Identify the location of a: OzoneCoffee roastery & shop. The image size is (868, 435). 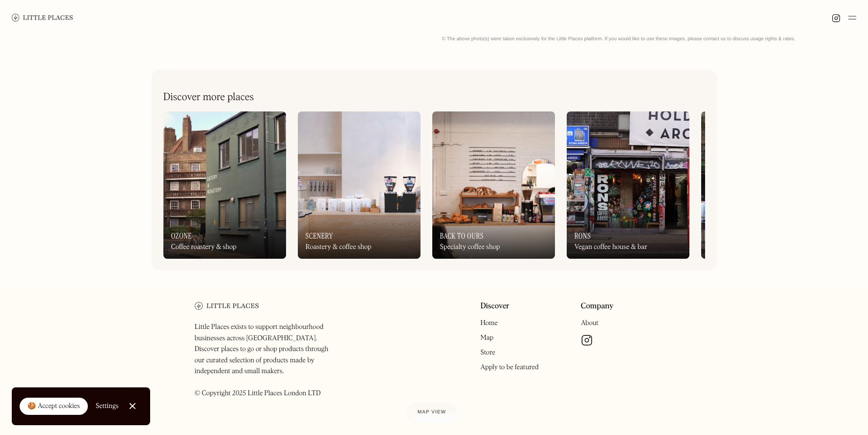
(225, 185).